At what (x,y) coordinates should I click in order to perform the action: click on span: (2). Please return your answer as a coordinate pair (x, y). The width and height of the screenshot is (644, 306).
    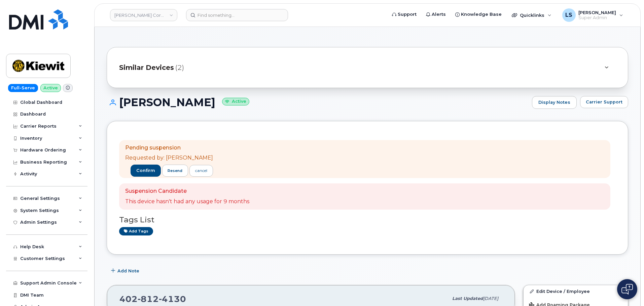
    Looking at the image, I should click on (179, 68).